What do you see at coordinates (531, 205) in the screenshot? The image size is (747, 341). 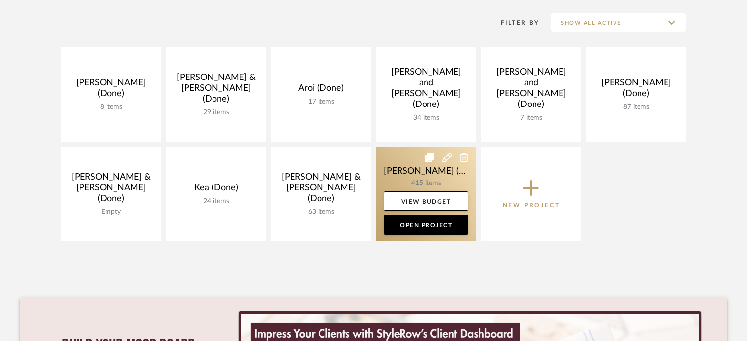 I see `p: New Project` at bounding box center [531, 205].